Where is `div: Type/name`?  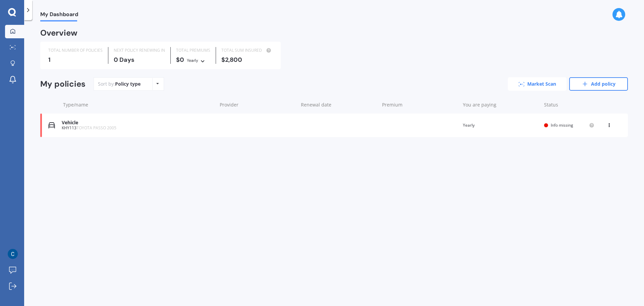
div: Type/name is located at coordinates (139, 104).